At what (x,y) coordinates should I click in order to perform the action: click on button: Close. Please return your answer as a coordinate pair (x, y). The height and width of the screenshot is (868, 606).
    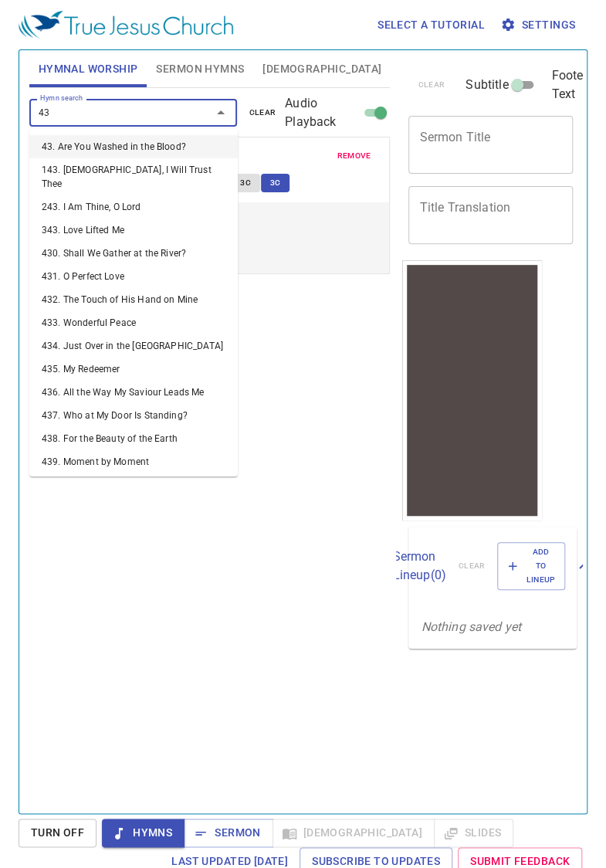
    Looking at the image, I should click on (221, 113).